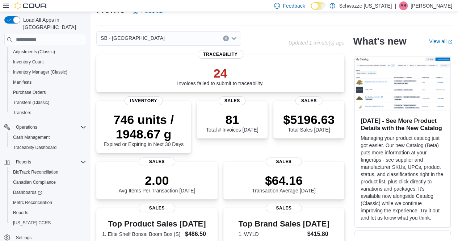 The height and width of the screenshot is (241, 458). I want to click on a: Purchase Orders, so click(29, 92).